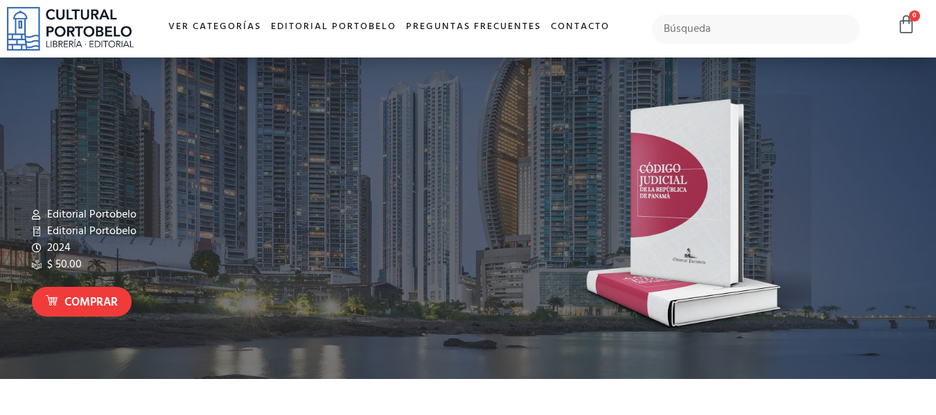 The height and width of the screenshot is (415, 936). What do you see at coordinates (580, 27) in the screenshot?
I see `a: Contacto` at bounding box center [580, 27].